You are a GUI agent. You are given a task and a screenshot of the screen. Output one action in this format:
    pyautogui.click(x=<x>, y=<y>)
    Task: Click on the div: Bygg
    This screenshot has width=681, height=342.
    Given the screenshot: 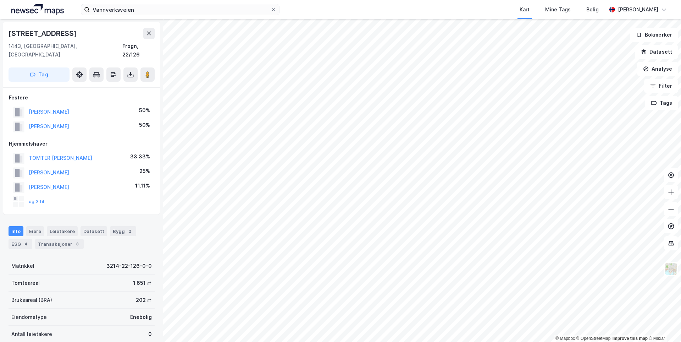 What is the action you would take?
    pyautogui.click(x=123, y=231)
    